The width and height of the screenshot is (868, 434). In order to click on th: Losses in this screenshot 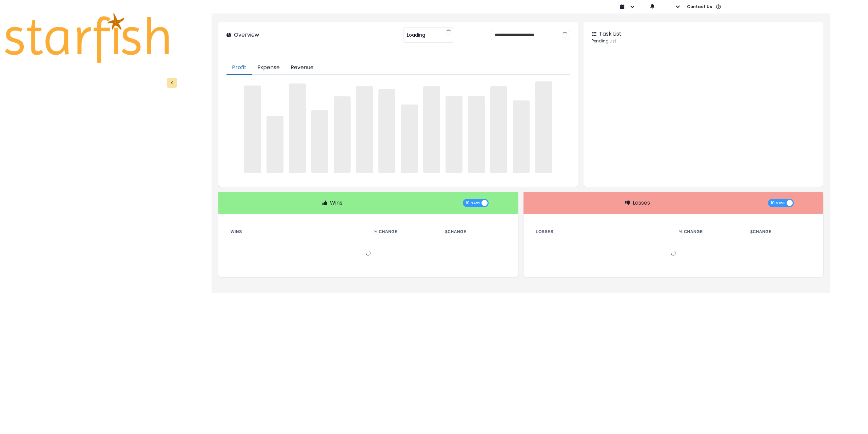, I will do `click(602, 232)`.